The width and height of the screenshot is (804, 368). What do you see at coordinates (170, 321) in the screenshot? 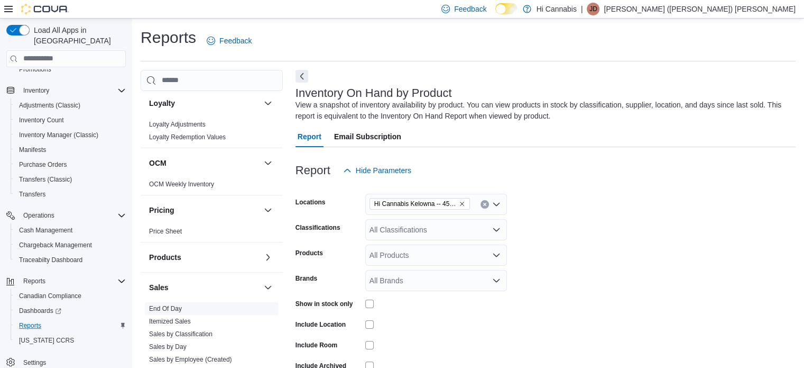
I see `a: Itemized Sales` at bounding box center [170, 321].